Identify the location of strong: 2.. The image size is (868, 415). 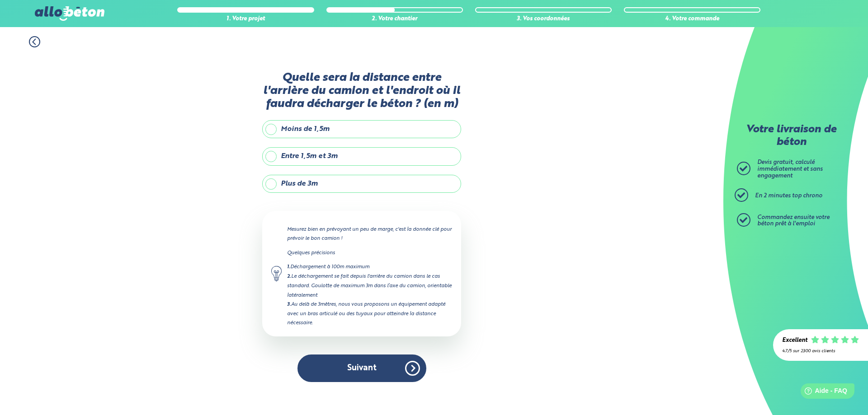
(289, 276).